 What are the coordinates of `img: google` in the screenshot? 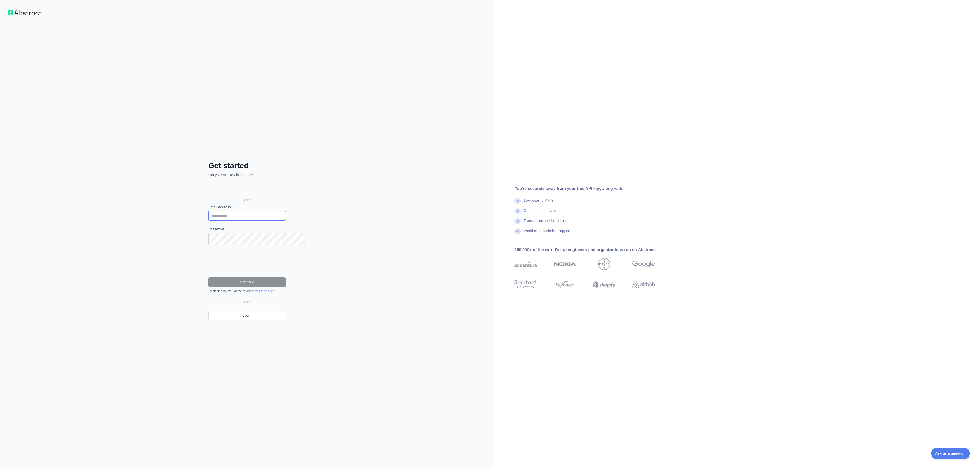 It's located at (644, 264).